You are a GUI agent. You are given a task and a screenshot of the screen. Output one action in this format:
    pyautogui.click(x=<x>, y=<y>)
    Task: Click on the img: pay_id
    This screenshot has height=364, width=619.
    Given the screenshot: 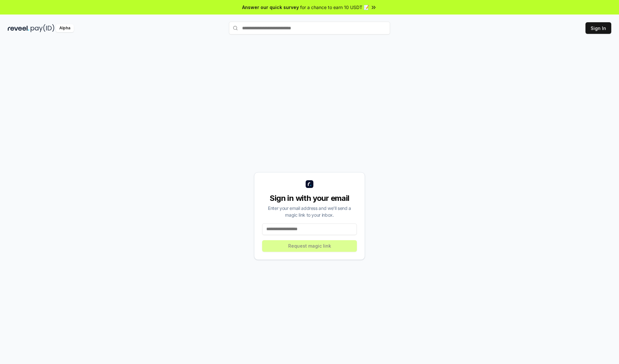 What is the action you would take?
    pyautogui.click(x=43, y=28)
    